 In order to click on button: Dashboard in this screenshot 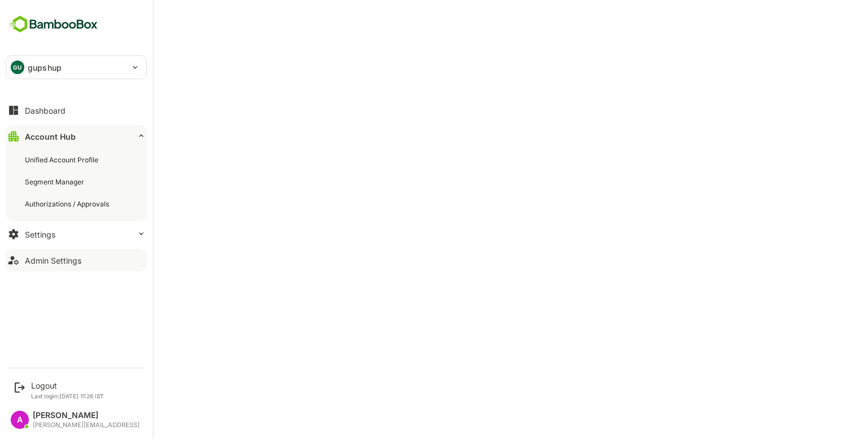, I will do `click(76, 111)`.